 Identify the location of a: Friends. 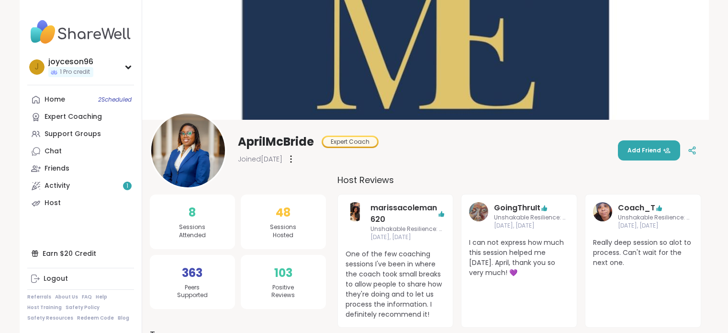
(80, 169).